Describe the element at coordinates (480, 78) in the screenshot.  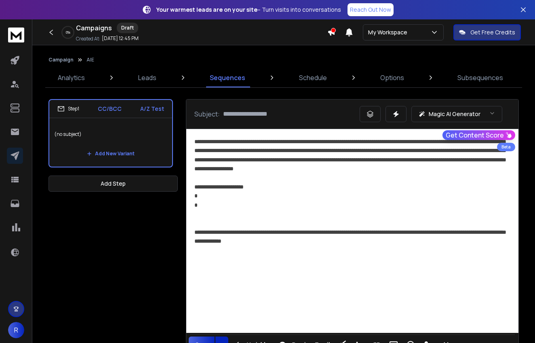
I see `a: Subsequences` at that location.